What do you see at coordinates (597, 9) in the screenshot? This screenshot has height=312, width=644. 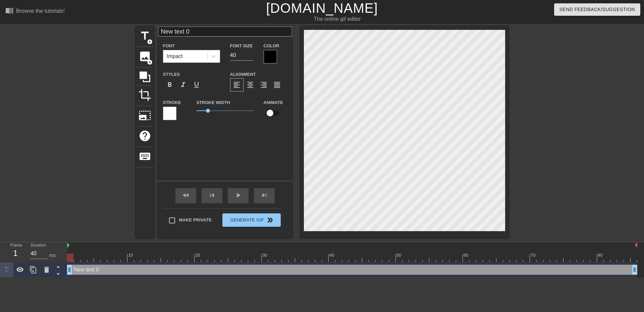 I see `span: Send Feedback/Suggestion` at bounding box center [597, 9].